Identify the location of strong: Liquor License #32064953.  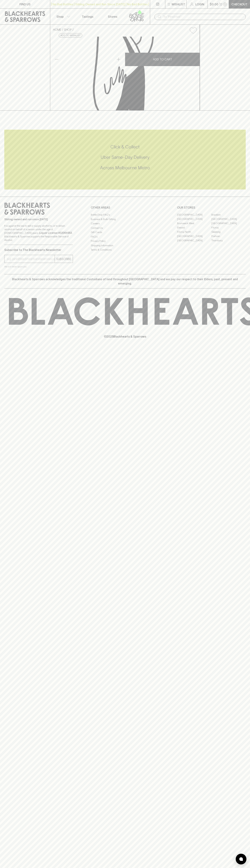
(56, 233).